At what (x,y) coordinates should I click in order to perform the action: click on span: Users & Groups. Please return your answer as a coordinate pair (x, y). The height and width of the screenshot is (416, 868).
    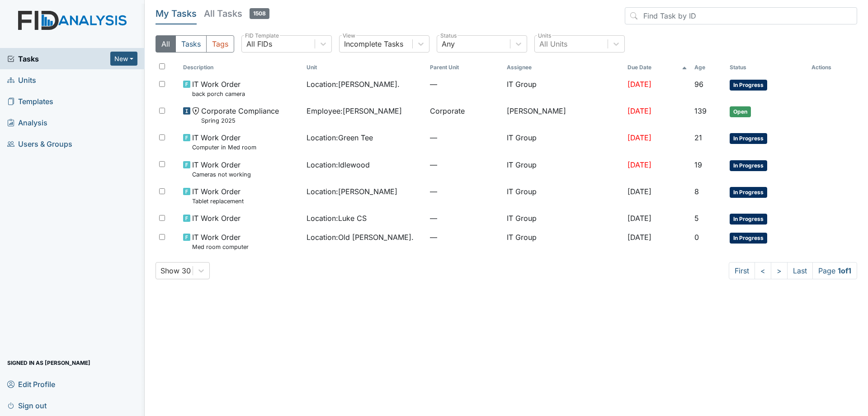
    Looking at the image, I should click on (40, 143).